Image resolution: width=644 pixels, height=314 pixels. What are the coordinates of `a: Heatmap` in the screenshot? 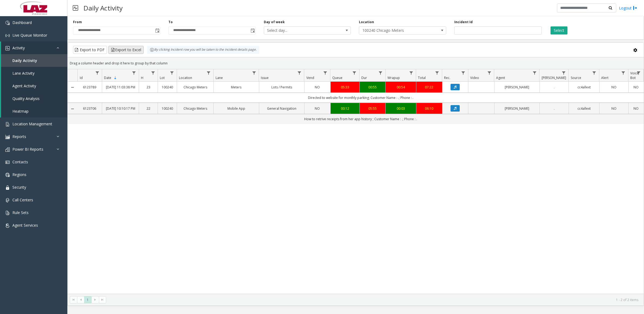 It's located at (34, 111).